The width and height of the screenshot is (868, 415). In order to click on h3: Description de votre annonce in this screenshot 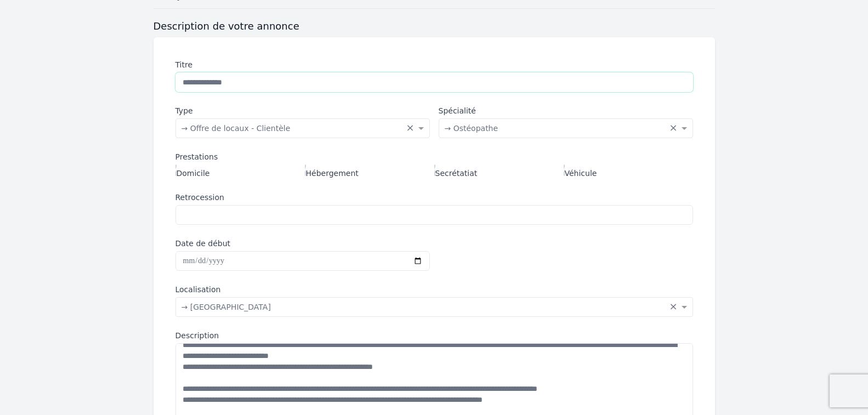, I will do `click(434, 26)`.